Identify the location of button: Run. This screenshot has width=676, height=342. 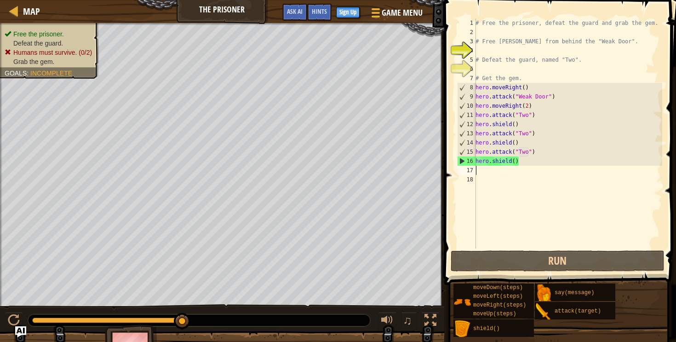
(558, 261).